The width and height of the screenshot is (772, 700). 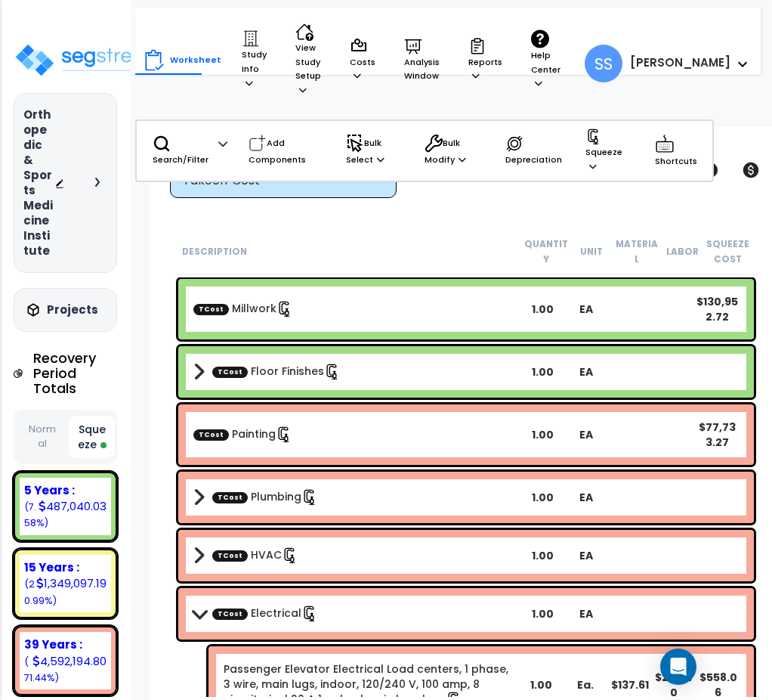 I want to click on p: Help Center, so click(x=545, y=59).